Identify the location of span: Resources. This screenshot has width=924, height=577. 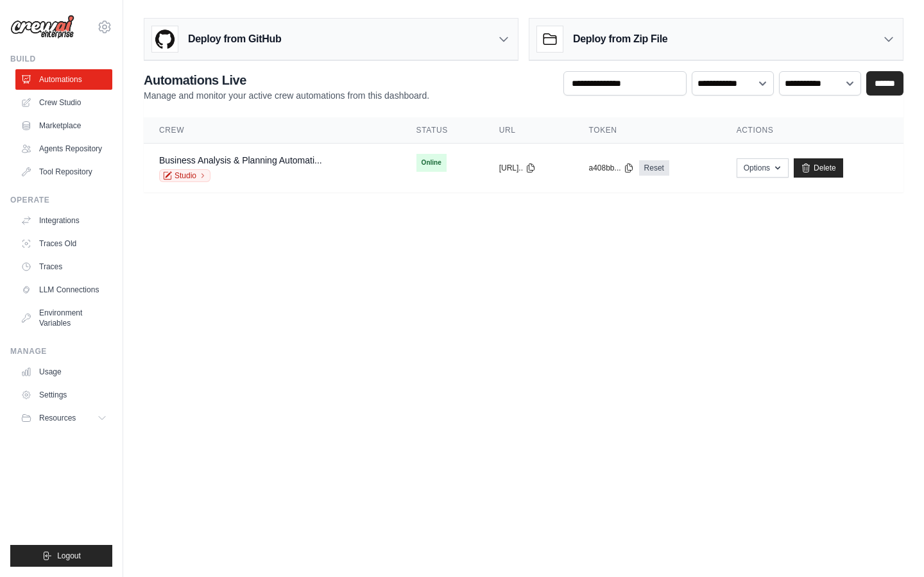
(57, 418).